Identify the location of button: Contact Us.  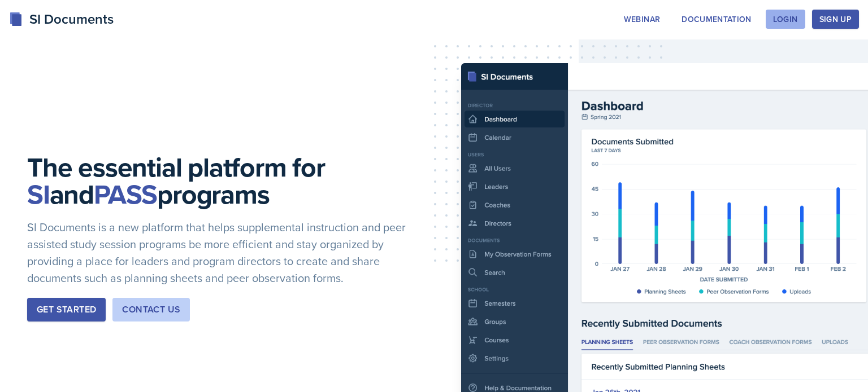
(151, 310).